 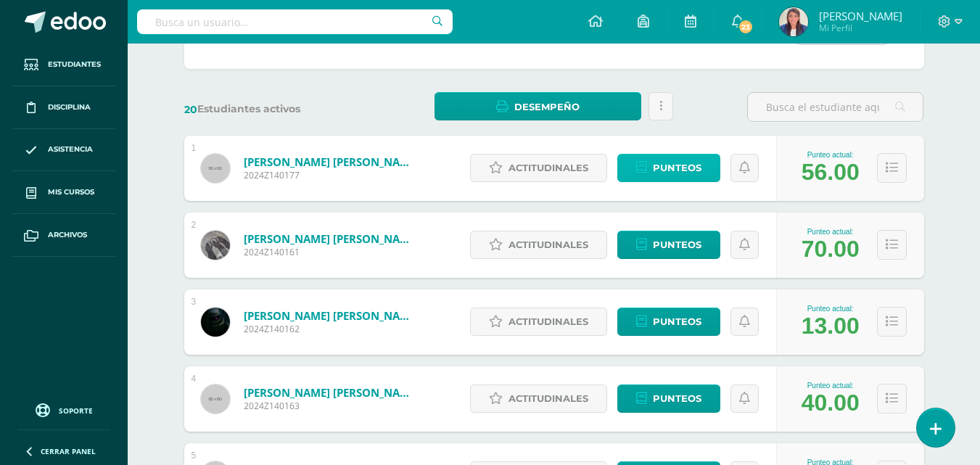 What do you see at coordinates (71, 150) in the screenshot?
I see `span: Asistencia` at bounding box center [71, 150].